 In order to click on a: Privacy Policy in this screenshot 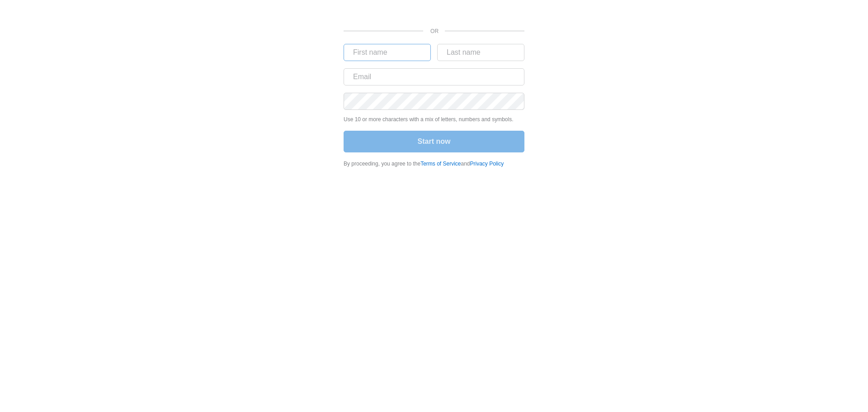, I will do `click(487, 163)`.